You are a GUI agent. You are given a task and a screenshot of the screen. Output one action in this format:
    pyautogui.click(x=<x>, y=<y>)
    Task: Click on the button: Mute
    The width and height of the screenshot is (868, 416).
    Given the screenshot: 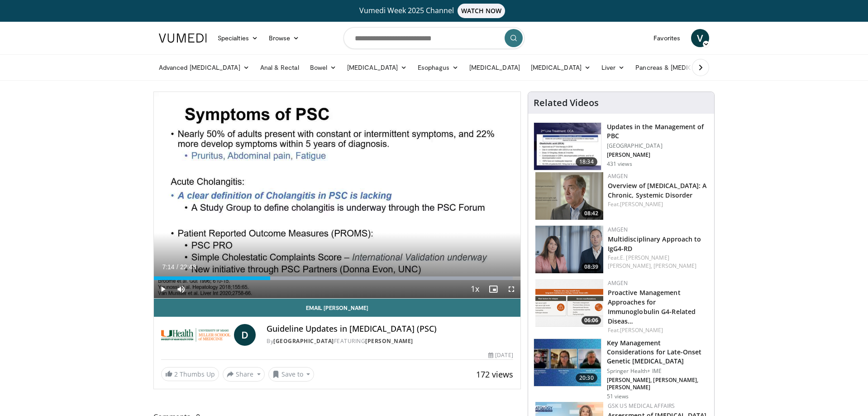 What is the action you would take?
    pyautogui.click(x=181, y=289)
    